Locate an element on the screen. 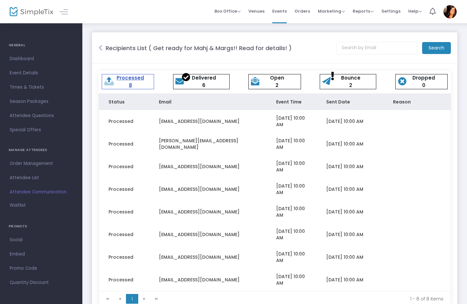  th: Sent Date is located at coordinates (350, 102).